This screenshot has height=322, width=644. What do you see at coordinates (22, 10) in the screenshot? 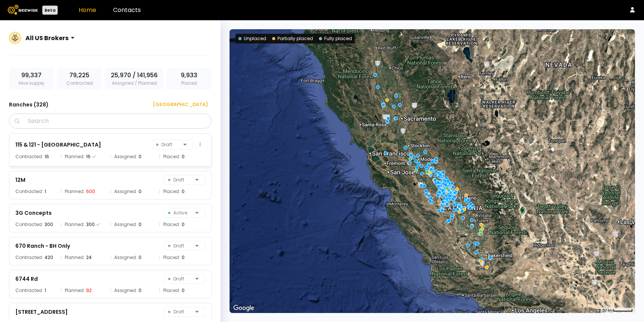
I see `img: Beewise logo` at bounding box center [22, 10].